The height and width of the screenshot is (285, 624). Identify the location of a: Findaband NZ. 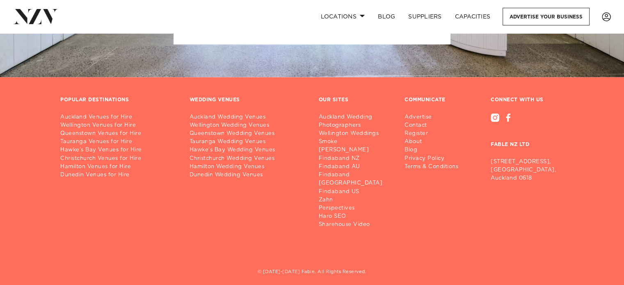
(355, 159).